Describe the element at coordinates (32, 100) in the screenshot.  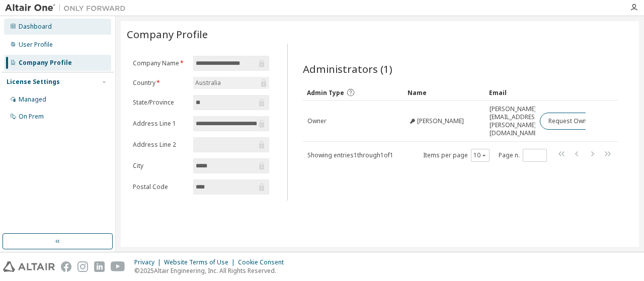
I see `div: Managed` at that location.